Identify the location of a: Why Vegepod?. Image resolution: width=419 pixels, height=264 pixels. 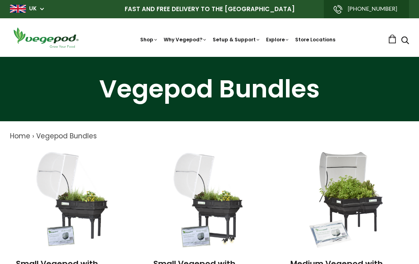
(185, 39).